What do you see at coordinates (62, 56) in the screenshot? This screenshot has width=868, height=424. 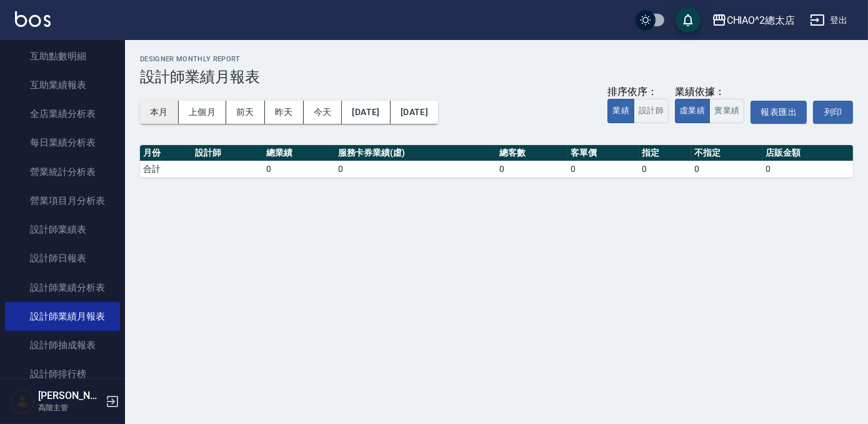 I see `a: 互助點數明細` at bounding box center [62, 56].